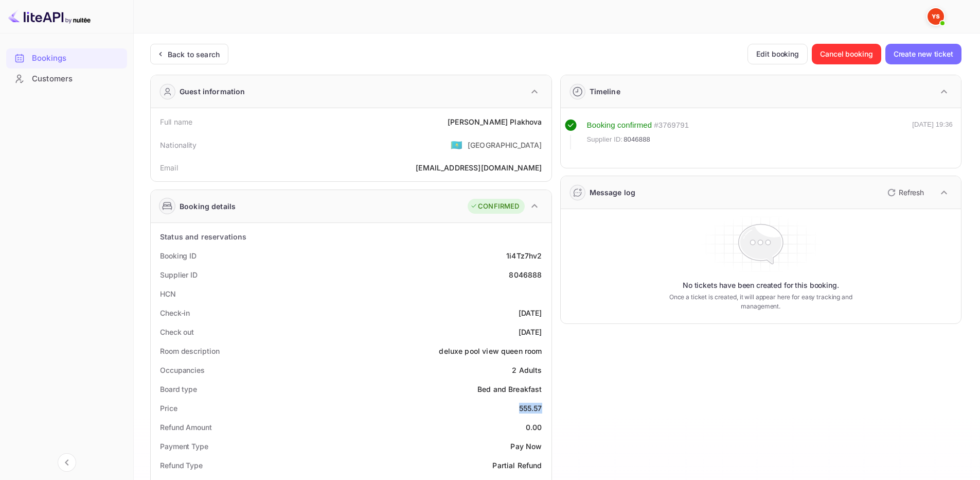 The width and height of the screenshot is (980, 480). Describe the element at coordinates (190, 351) in the screenshot. I see `div: Room description` at that location.